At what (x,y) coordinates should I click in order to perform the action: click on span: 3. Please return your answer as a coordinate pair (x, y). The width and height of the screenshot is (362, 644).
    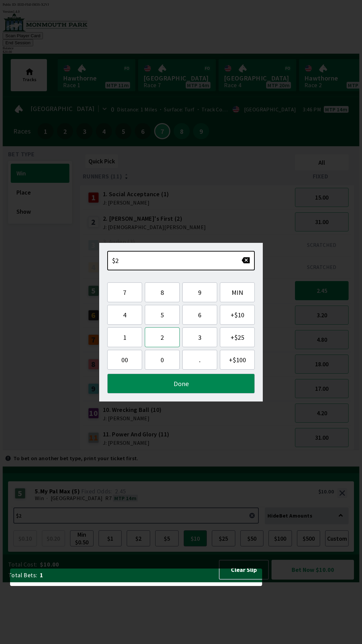
    Looking at the image, I should click on (200, 337).